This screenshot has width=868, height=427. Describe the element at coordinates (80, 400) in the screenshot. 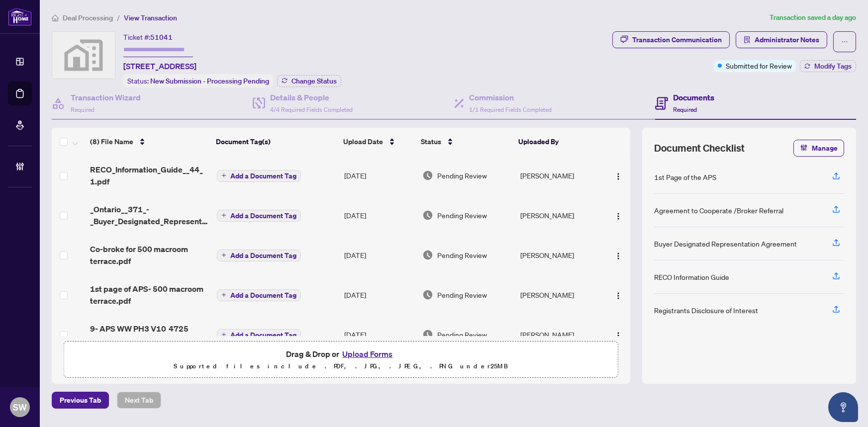

I see `button: Previous Tab` at that location.